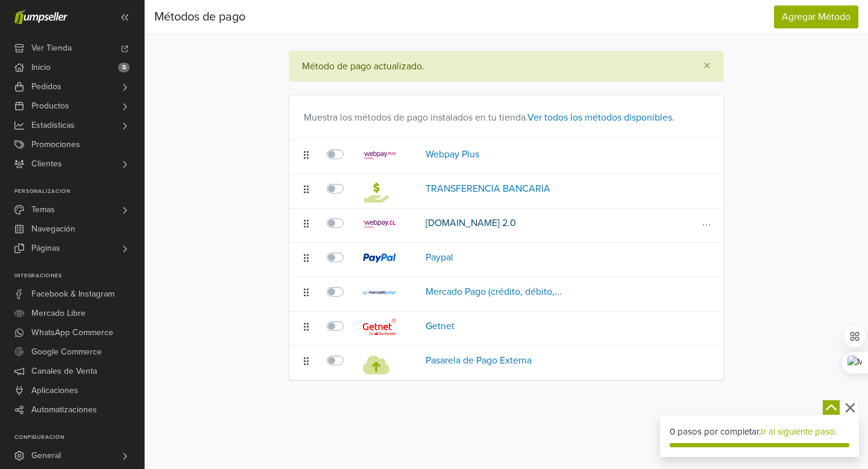 The width and height of the screenshot is (868, 469). Describe the element at coordinates (41, 67) in the screenshot. I see `span: Inicio` at that location.